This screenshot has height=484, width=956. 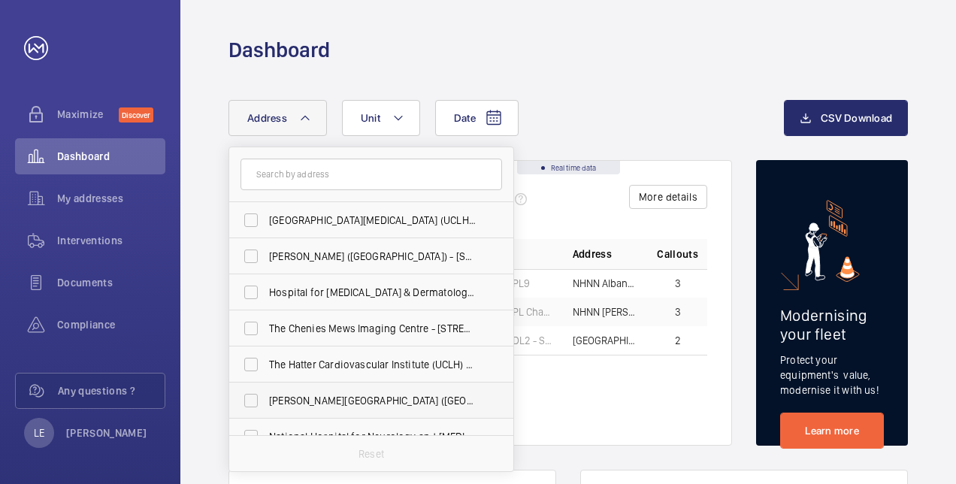 What do you see at coordinates (476, 118) in the screenshot?
I see `button: Date` at bounding box center [476, 118].